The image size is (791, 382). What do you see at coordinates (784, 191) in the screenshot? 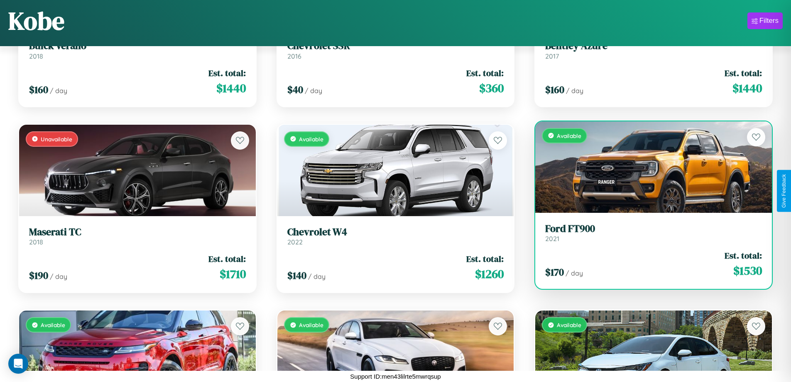
I see `div: Give Feedback` at bounding box center [784, 191].